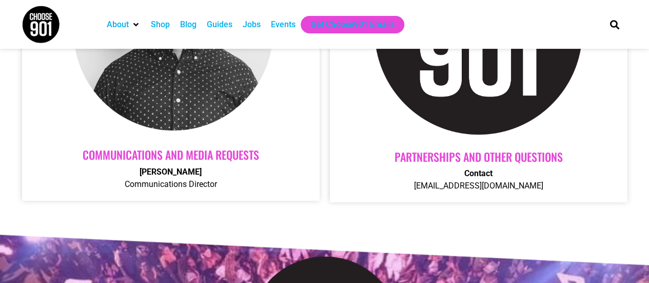 The height and width of the screenshot is (283, 649). What do you see at coordinates (251, 25) in the screenshot?
I see `div: Jobs` at bounding box center [251, 25].